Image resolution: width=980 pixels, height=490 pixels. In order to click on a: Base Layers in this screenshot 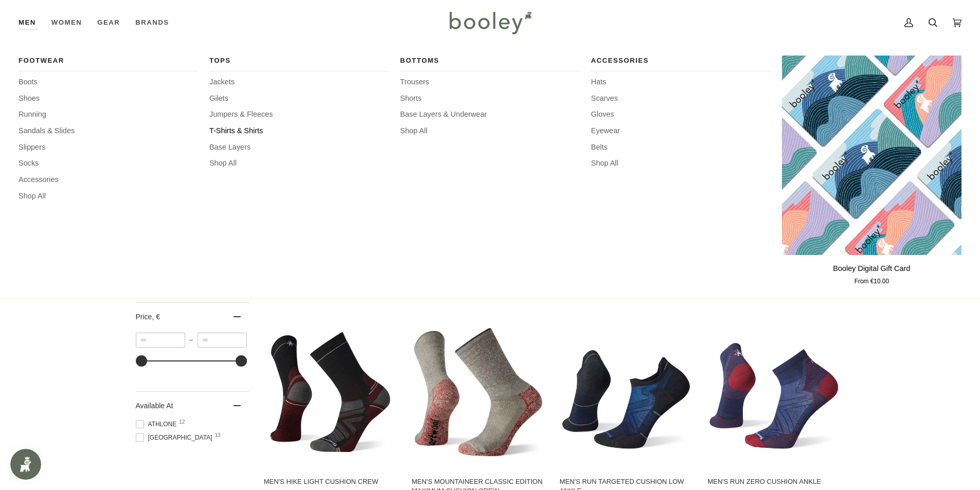, I will do `click(299, 148)`.